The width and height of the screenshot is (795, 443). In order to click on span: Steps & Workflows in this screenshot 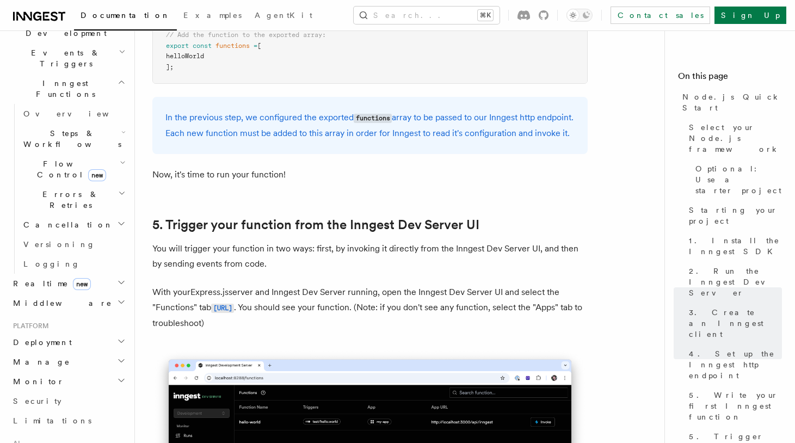, I will do `click(70, 139)`.